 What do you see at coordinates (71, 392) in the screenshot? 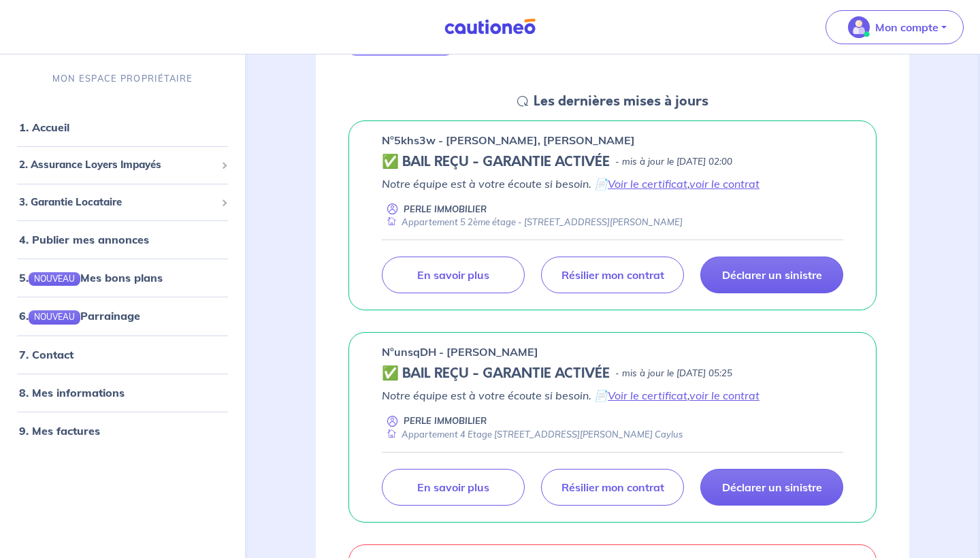
I see `a: 8. Mes informations` at bounding box center [71, 392].